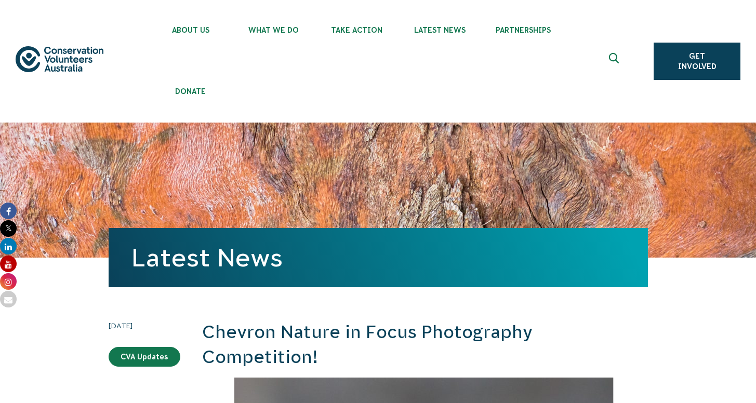  Describe the element at coordinates (615, 61) in the screenshot. I see `span: Expand search box` at that location.